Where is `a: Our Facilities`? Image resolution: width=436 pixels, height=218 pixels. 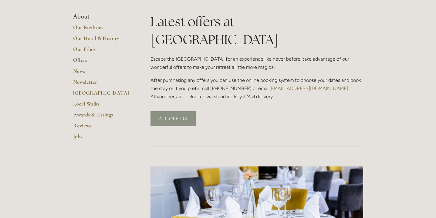 a: Our Facilities is located at coordinates (102, 29).